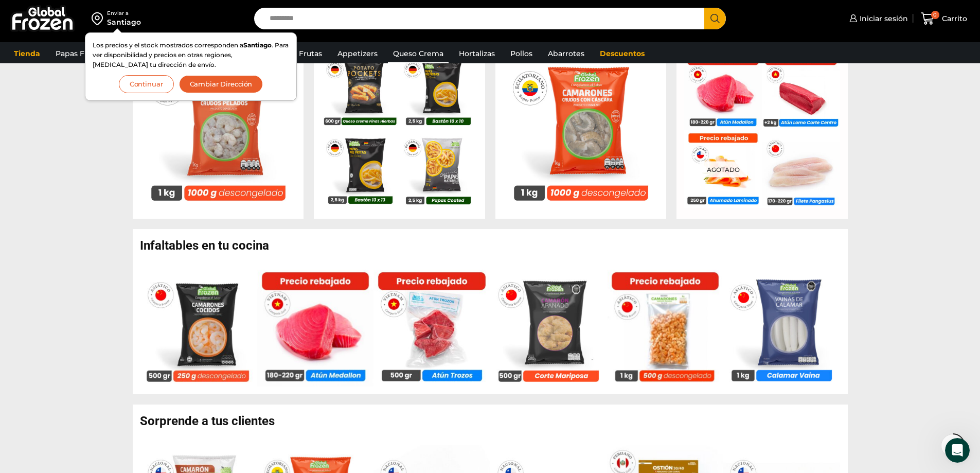 The height and width of the screenshot is (473, 980). What do you see at coordinates (877, 18) in the screenshot?
I see `a: Iniciar sesión` at bounding box center [877, 18].